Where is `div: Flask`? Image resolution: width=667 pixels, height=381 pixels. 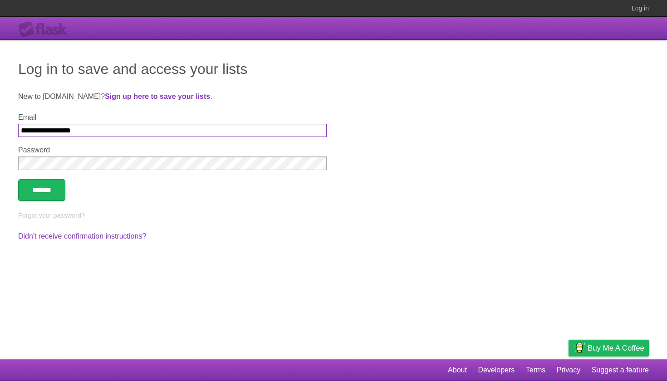
div: Flask is located at coordinates (45, 29).